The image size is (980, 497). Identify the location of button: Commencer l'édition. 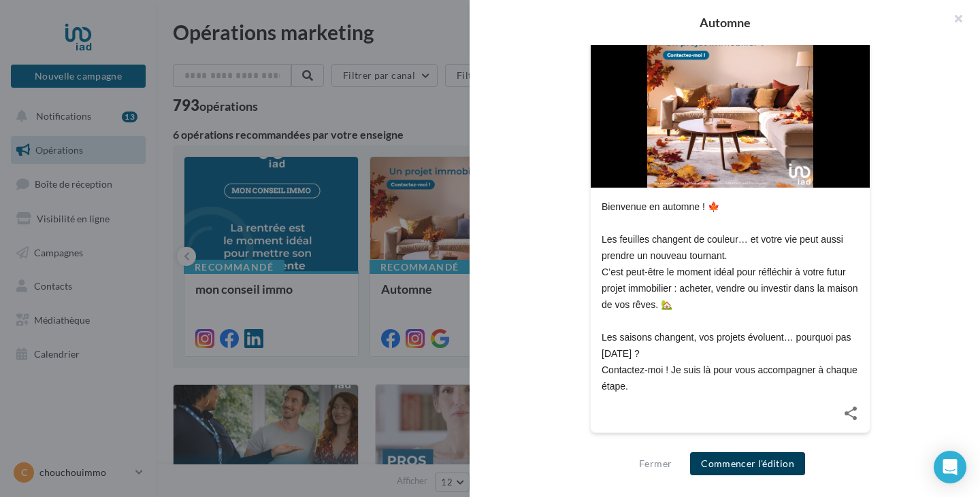
(747, 464).